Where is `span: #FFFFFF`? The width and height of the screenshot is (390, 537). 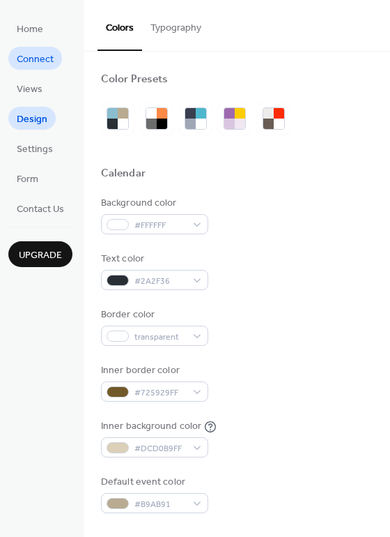
span: #FFFFFF is located at coordinates (160, 225).